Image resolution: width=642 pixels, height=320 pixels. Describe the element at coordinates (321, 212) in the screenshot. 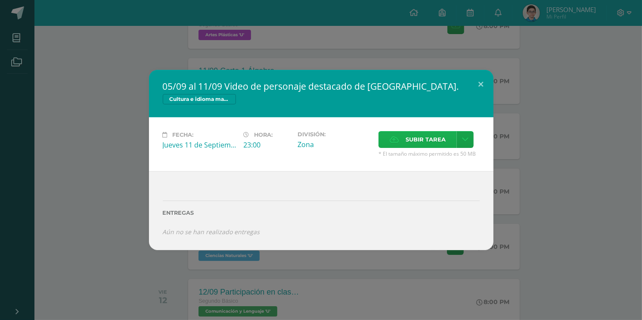

I see `label: Entregas` at that location.